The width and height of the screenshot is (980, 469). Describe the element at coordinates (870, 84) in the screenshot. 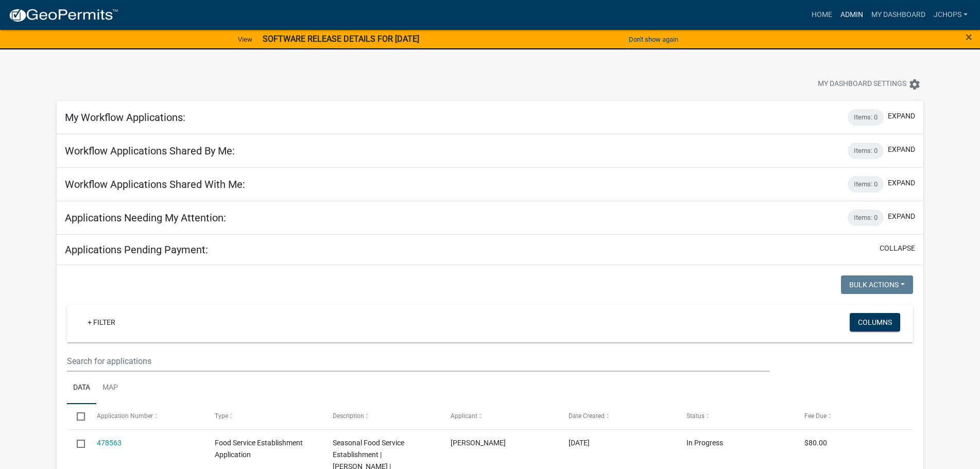

I see `button: My Dashboard Settingssettings` at that location.